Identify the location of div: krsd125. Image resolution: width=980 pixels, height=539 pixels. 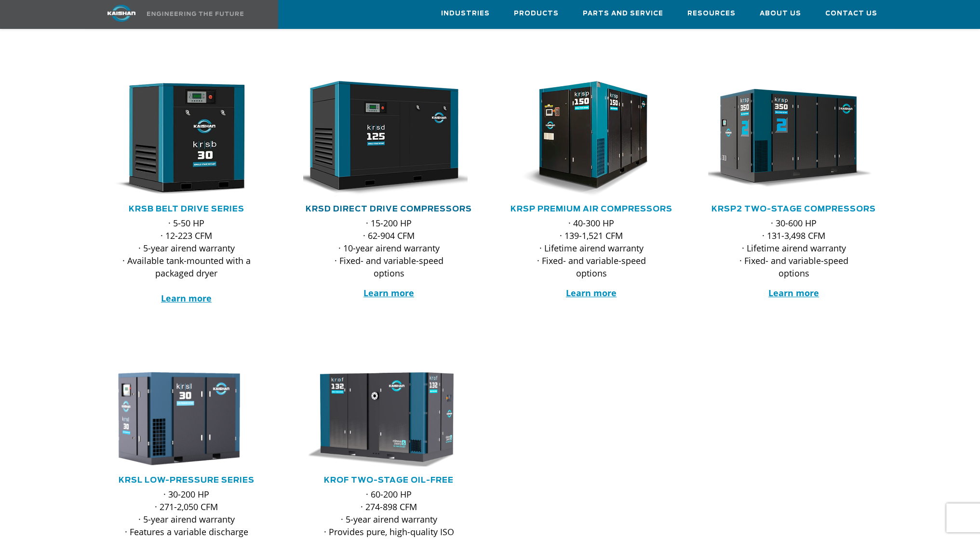
(389, 139).